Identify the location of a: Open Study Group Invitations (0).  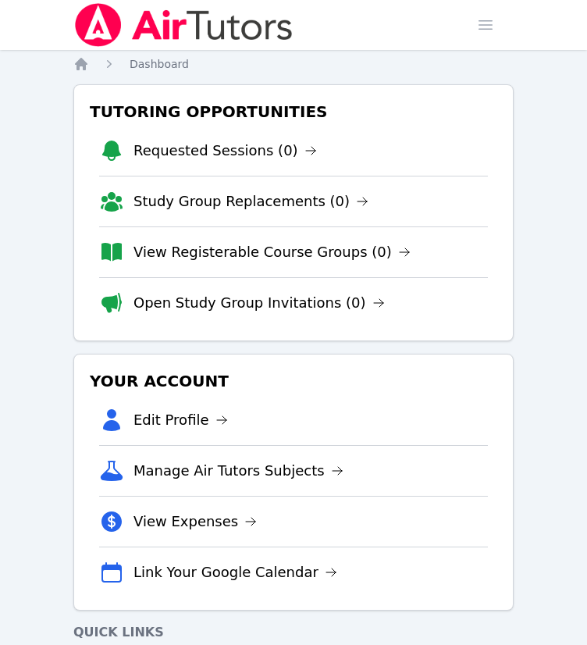
(259, 303).